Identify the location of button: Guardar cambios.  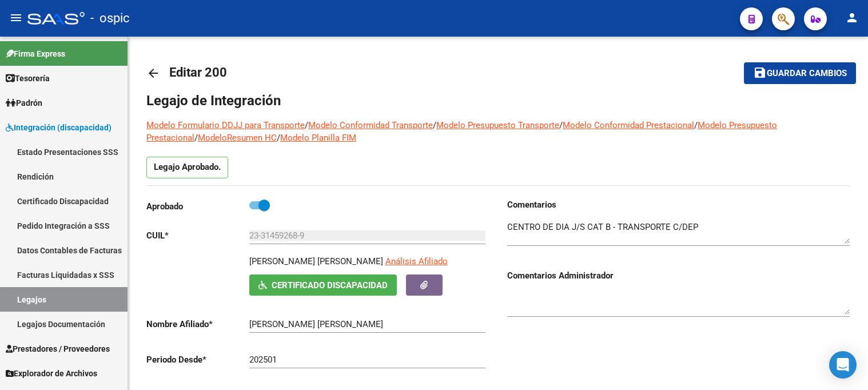
(800, 73).